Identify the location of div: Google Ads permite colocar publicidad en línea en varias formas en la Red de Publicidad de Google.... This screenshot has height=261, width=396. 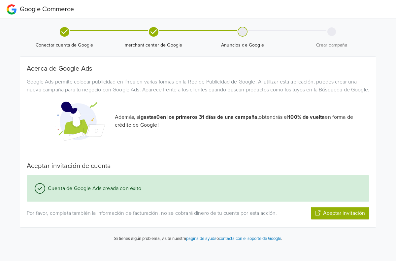
(198, 86).